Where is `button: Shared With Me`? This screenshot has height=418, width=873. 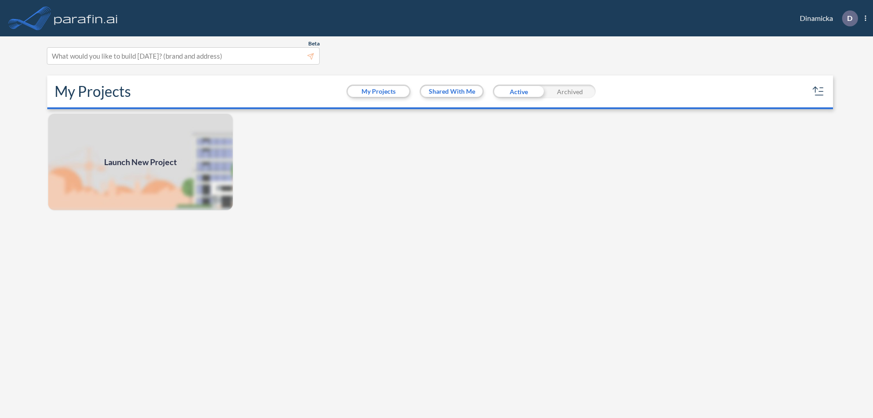 button: Shared With Me is located at coordinates (452, 91).